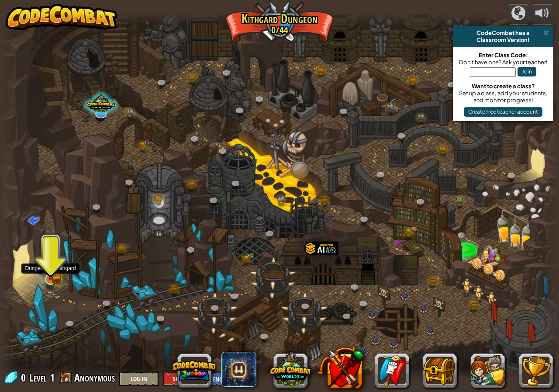  What do you see at coordinates (503, 112) in the screenshot?
I see `button: Create free teacher account` at bounding box center [503, 112].